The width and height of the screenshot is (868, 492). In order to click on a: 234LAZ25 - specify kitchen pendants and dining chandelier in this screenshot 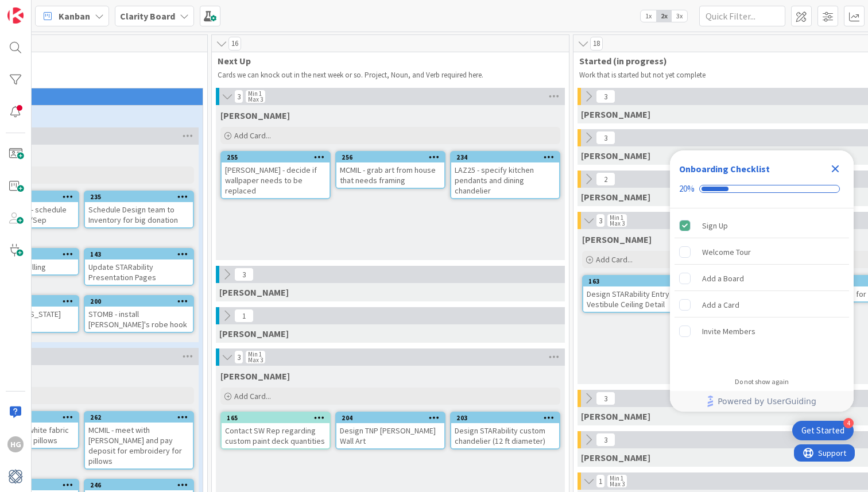, I will do `click(505, 175)`.